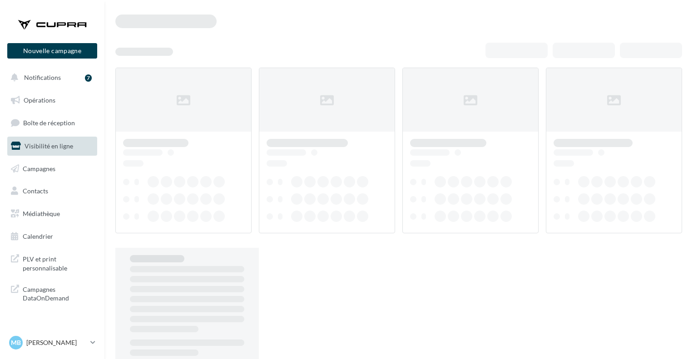 This screenshot has height=359, width=693. Describe the element at coordinates (52, 237) in the screenshot. I see `a: Calendrier` at that location.